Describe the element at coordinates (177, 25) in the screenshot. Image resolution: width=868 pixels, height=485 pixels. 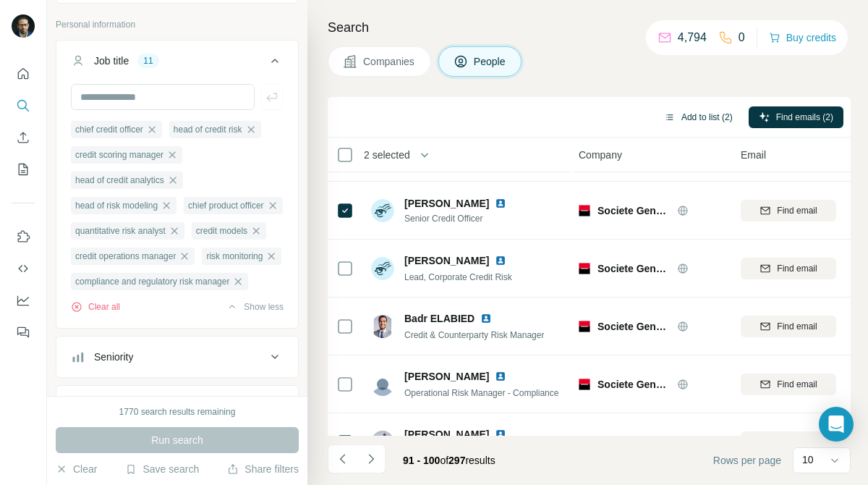
I see `p: Personal information` at that location.